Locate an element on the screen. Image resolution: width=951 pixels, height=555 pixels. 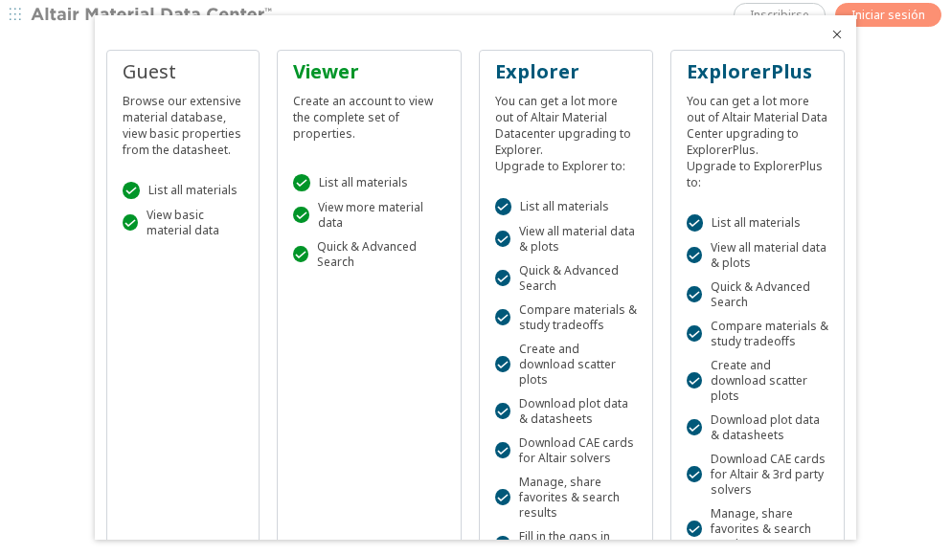
button: Cerca is located at coordinates (837, 34).